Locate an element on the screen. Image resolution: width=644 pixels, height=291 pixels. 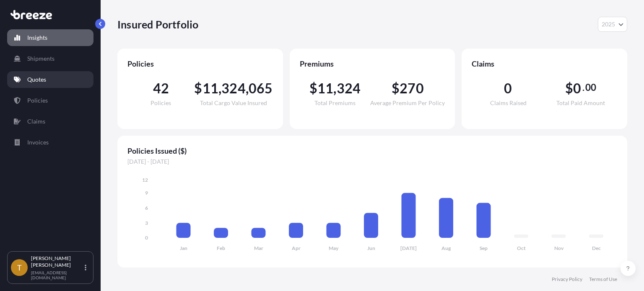
p: Policies is located at coordinates (37, 101).